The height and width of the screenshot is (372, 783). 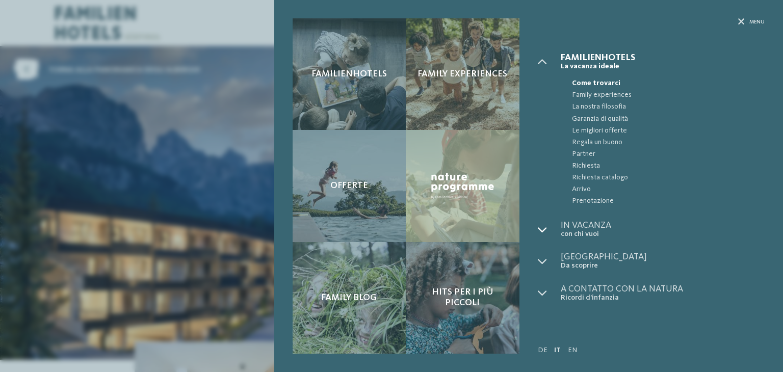 I want to click on span: Garanzia di qualità, so click(x=668, y=119).